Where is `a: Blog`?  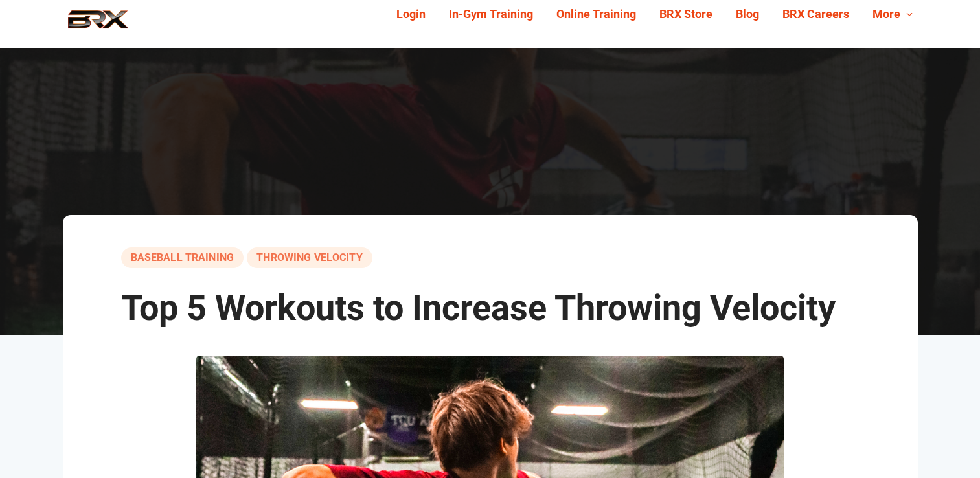
a: Blog is located at coordinates (748, 15).